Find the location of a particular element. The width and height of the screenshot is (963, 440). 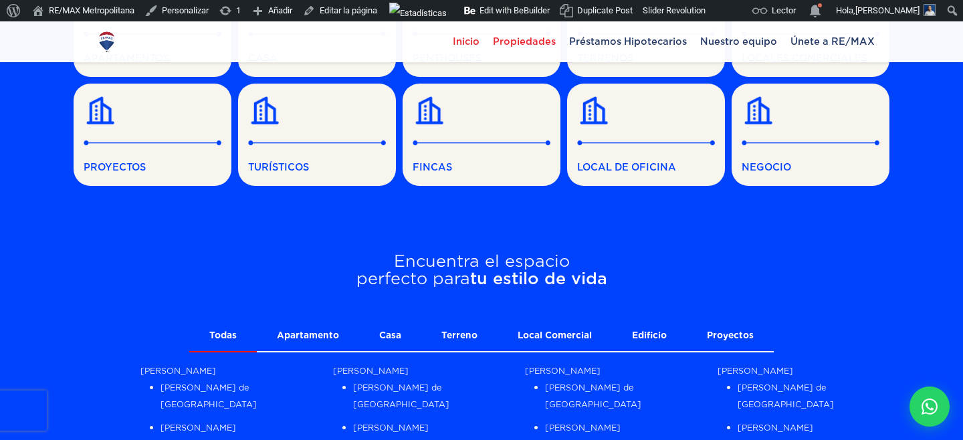

li: Proyectos is located at coordinates (731, 337).